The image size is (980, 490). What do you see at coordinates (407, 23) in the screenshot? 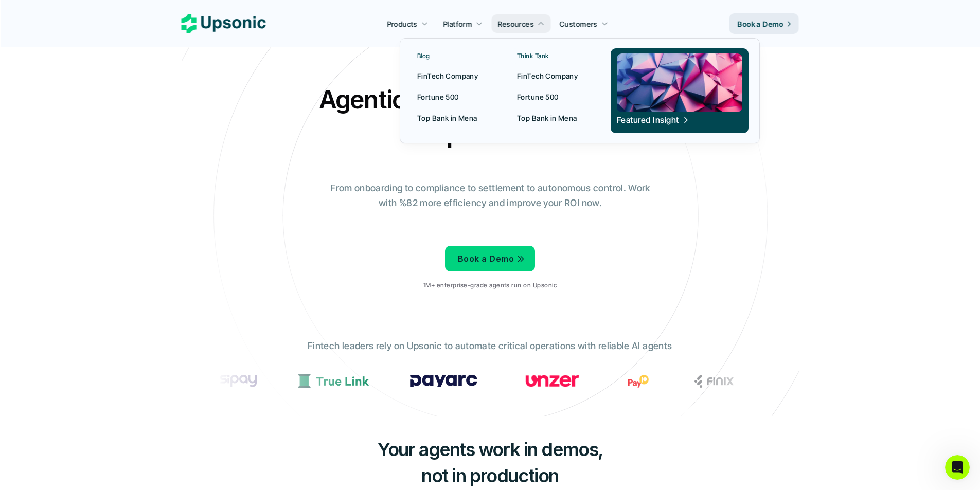
I see `a: Products` at bounding box center [407, 23].